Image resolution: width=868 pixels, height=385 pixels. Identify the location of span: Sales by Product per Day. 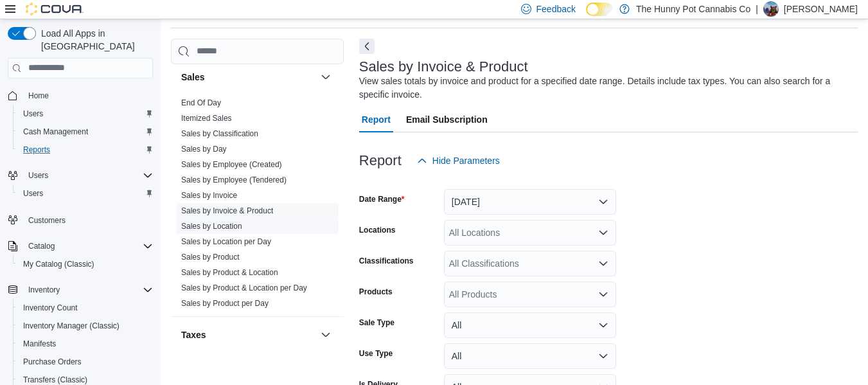
(225, 303).